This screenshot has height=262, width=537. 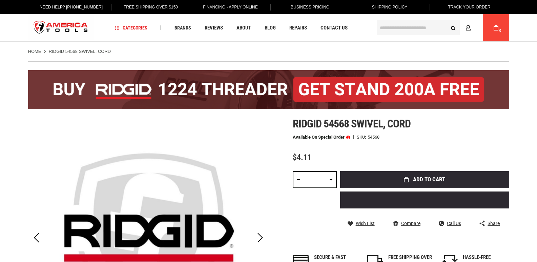 I want to click on button: Search, so click(x=453, y=28).